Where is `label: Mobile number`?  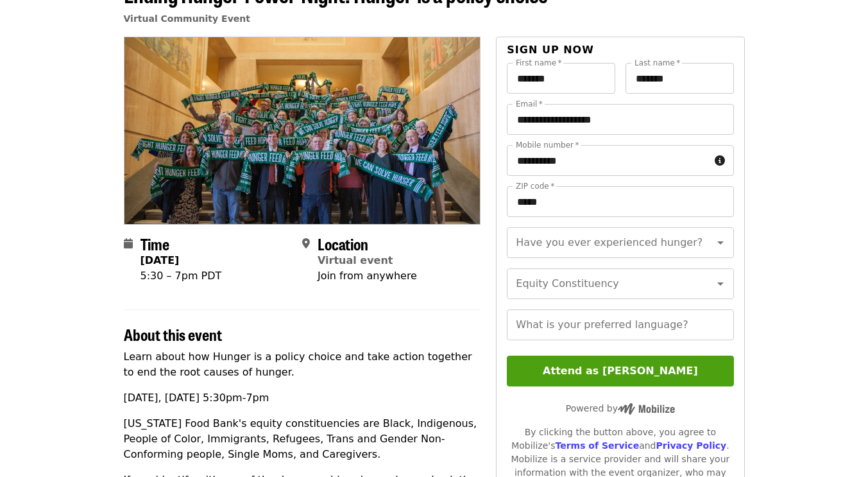 label: Mobile number is located at coordinates (547, 145).